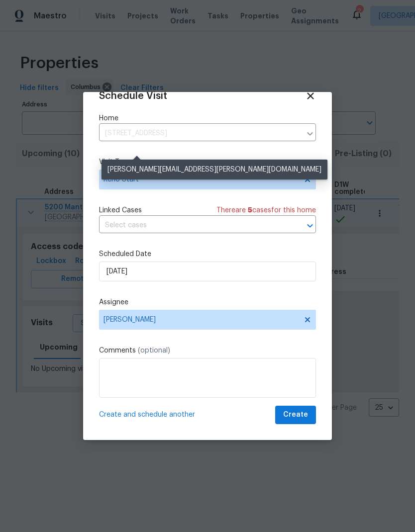 Image resolution: width=415 pixels, height=532 pixels. Describe the element at coordinates (208, 271) in the screenshot. I see `input: M/D/YYYY` at that location.